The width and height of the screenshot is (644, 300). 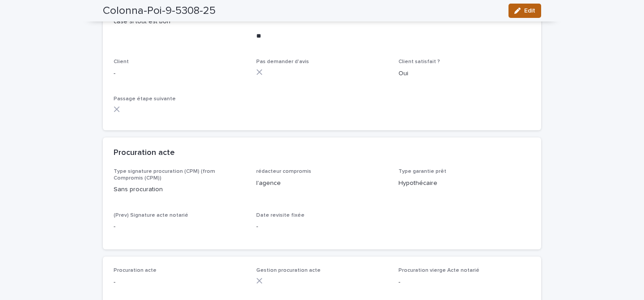 What do you see at coordinates (164, 174) in the screenshot?
I see `span: Type signature procuration (CPM) (from Compromis (CPM))` at bounding box center [164, 174].